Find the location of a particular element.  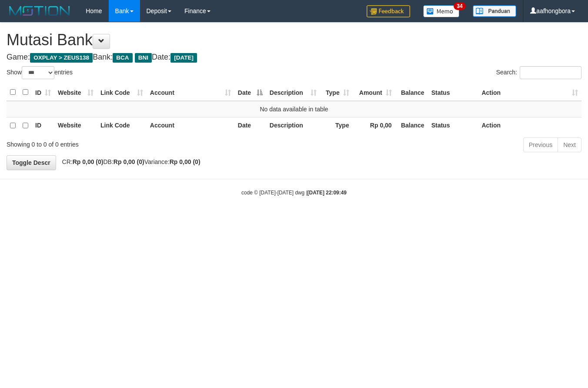

th: Link Code is located at coordinates (122, 125).